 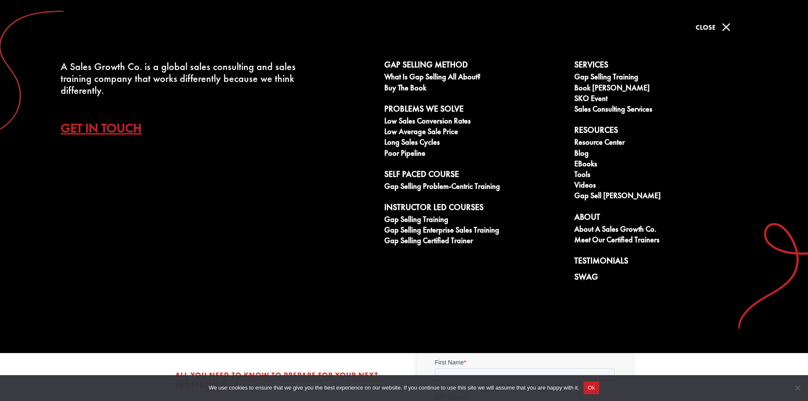 I want to click on a: Blog, so click(x=665, y=154).